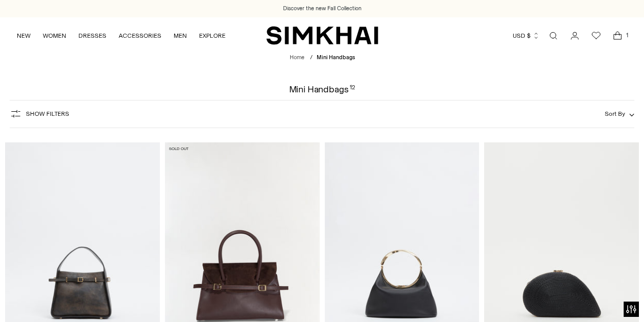 The image size is (644, 322). I want to click on a: NEW, so click(24, 36).